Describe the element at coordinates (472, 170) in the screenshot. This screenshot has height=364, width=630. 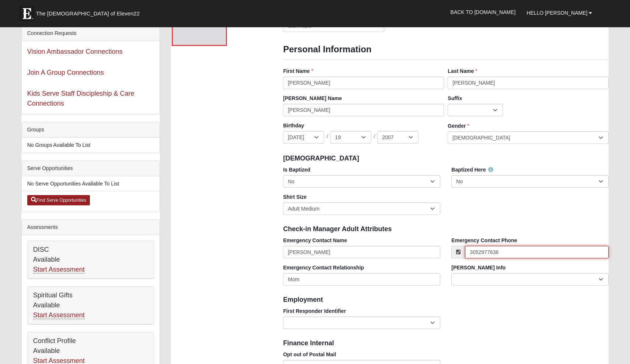
I see `label: Baptized Here` at that location.